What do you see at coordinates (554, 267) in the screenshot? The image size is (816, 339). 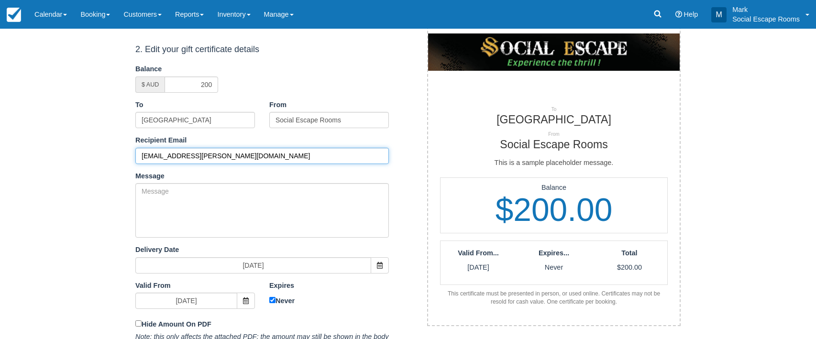 I see `p: Never` at bounding box center [554, 267].